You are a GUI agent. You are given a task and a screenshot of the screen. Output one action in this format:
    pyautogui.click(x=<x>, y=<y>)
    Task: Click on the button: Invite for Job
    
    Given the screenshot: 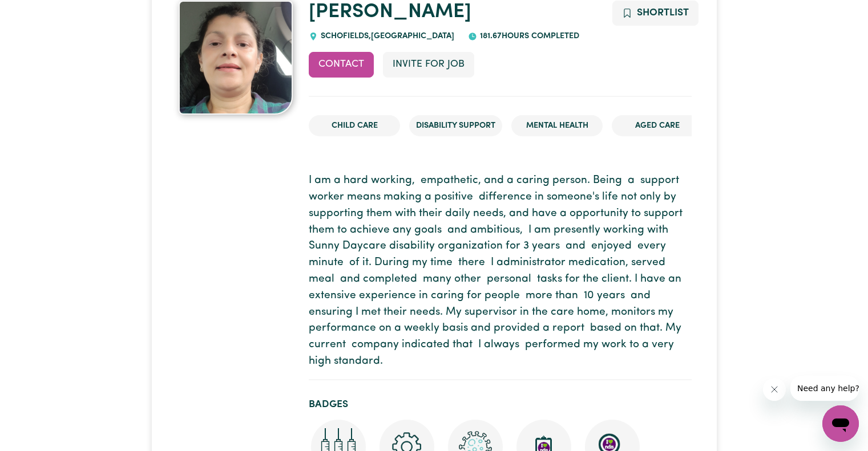 What is the action you would take?
    pyautogui.click(x=429, y=65)
    